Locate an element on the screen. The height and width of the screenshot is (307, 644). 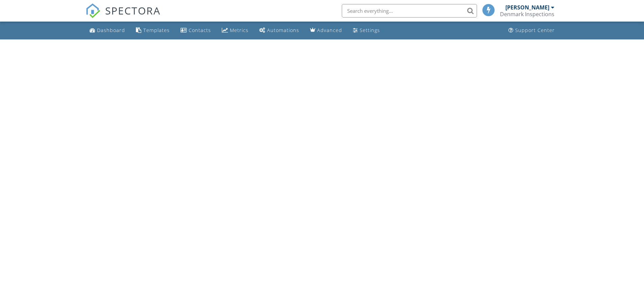
a: Dashboard is located at coordinates (107, 30).